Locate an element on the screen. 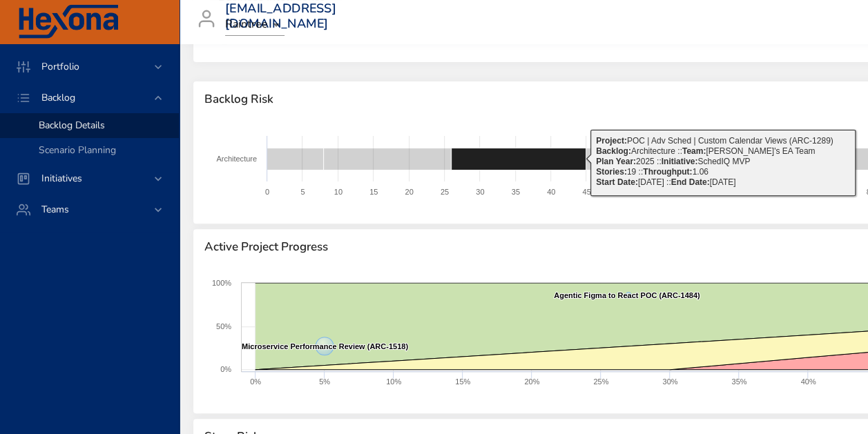 This screenshot has width=868, height=434. span: Backlog Details is located at coordinates (72, 125).